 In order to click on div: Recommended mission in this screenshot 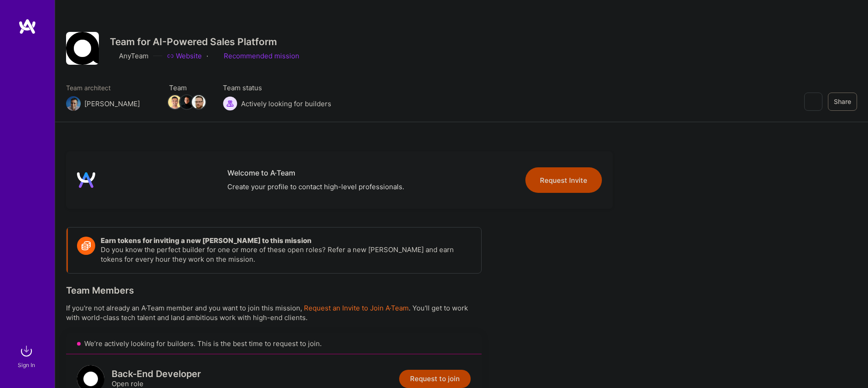, I will do `click(256, 55)`.